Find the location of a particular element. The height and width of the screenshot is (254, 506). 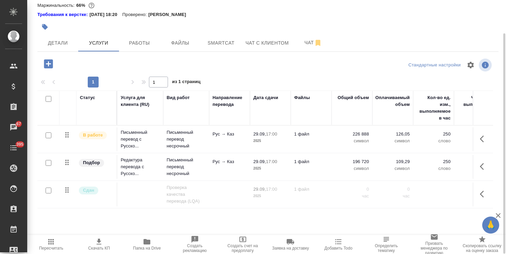

p: Проверка качества перевода (LQA) is located at coordinates (186, 194).